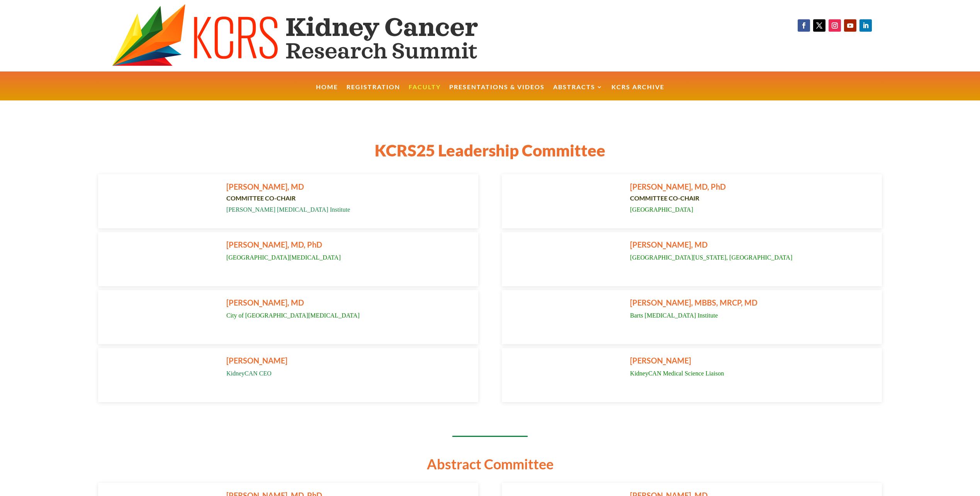 Image resolution: width=980 pixels, height=496 pixels. What do you see at coordinates (834, 26) in the screenshot?
I see `a: Follow on Instagram` at bounding box center [834, 26].